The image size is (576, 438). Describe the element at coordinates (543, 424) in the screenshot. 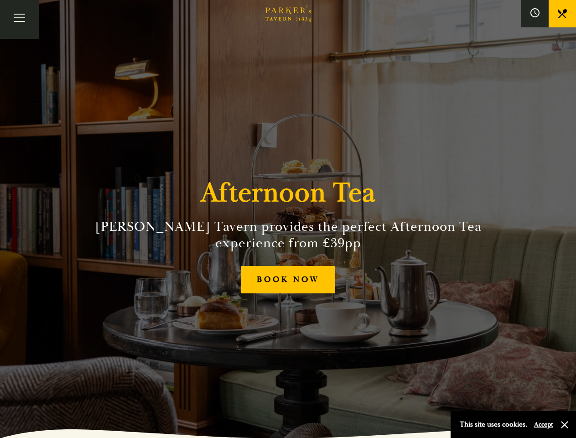

I see `button: Accept` at that location.